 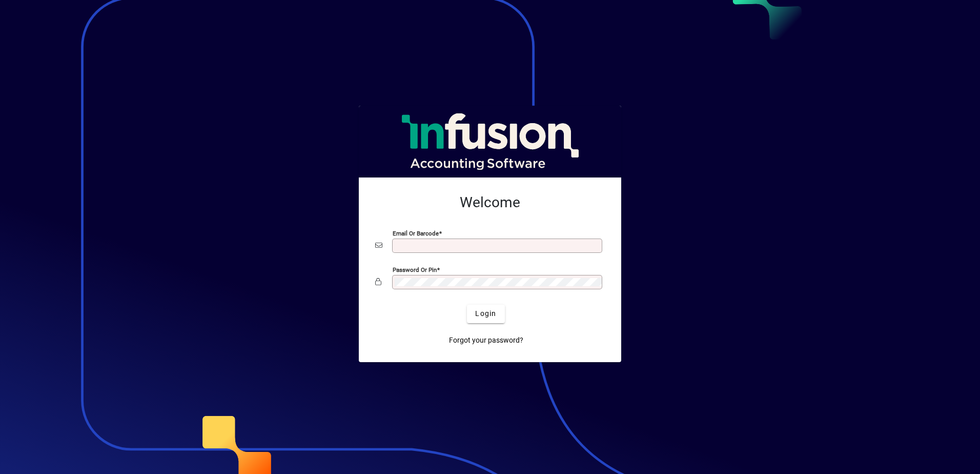 I want to click on span: Forgot your password?, so click(x=486, y=340).